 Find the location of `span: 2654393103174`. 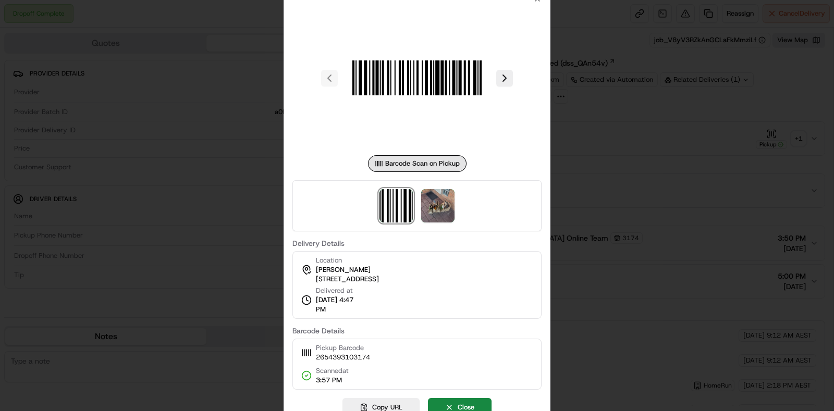

span: 2654393103174 is located at coordinates (343, 358).